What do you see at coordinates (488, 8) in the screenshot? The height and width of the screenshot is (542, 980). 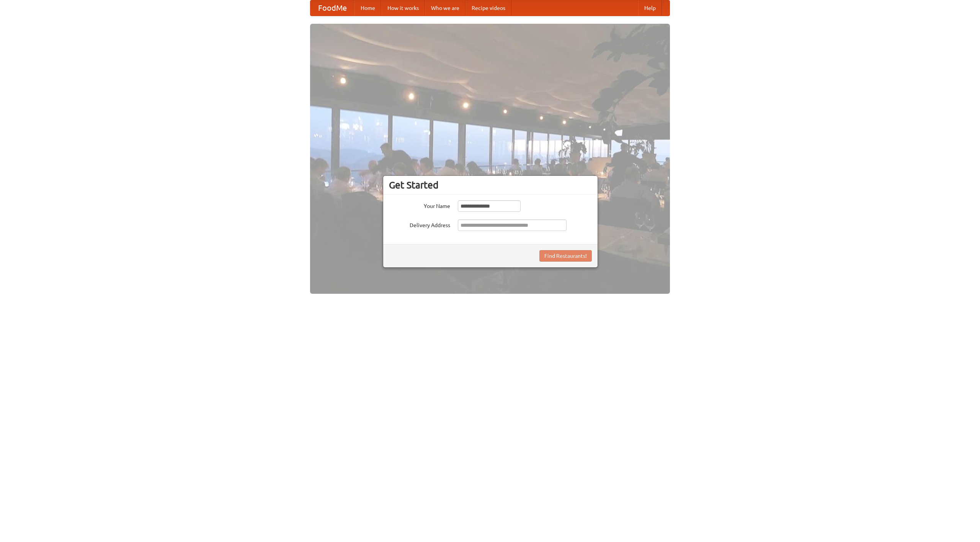 I see `a: Recipe videos` at bounding box center [488, 8].